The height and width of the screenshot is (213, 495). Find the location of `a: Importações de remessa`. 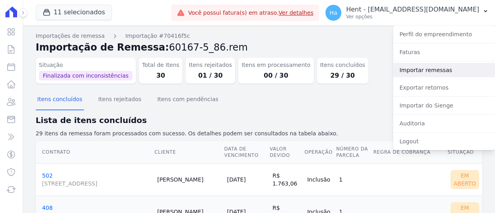

a: Importações de remessa is located at coordinates (70, 36).